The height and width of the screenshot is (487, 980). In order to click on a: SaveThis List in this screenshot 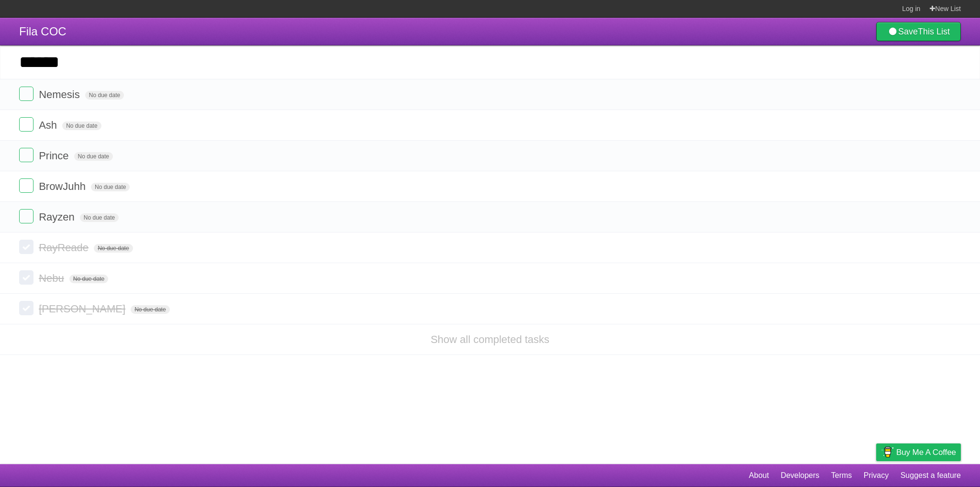, I will do `click(919, 31)`.